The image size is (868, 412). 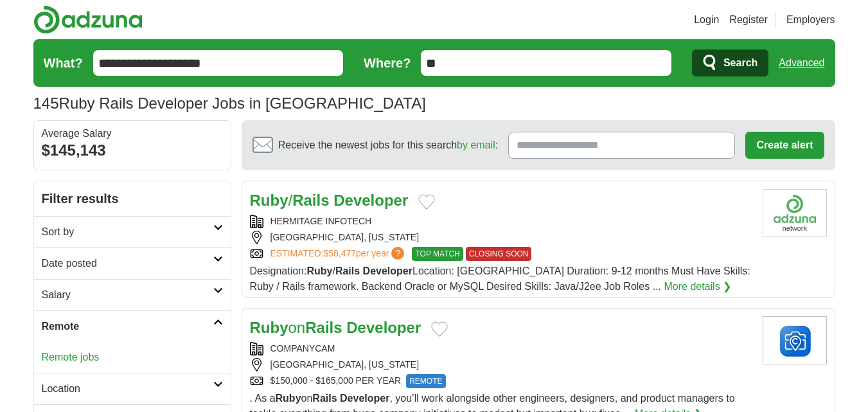 What do you see at coordinates (437, 254) in the screenshot?
I see `span: TOP MATCH` at bounding box center [437, 254].